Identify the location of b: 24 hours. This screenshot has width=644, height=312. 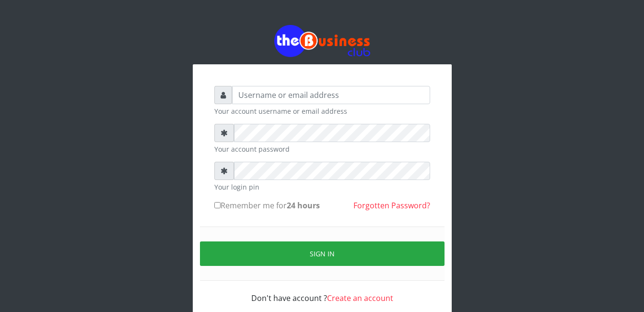
(303, 205).